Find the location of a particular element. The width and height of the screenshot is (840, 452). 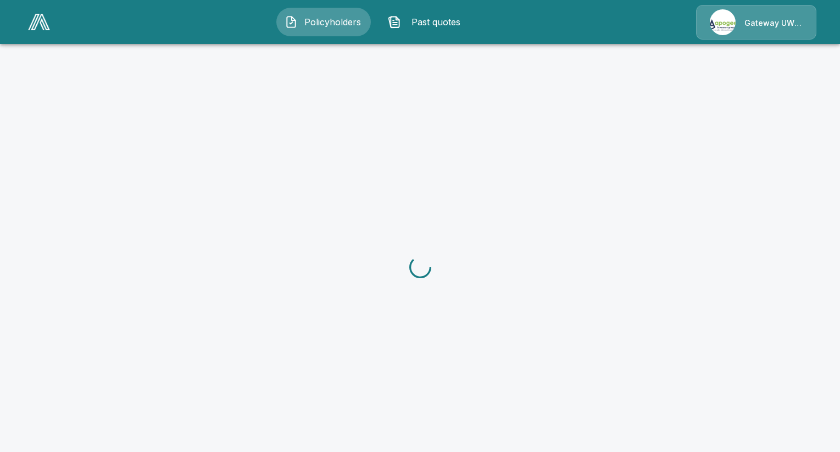

a: Past quotes IconPast quotes is located at coordinates (427, 22).